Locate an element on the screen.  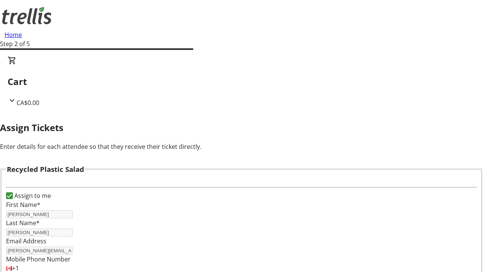
label: Last Name* is located at coordinates (23, 223).